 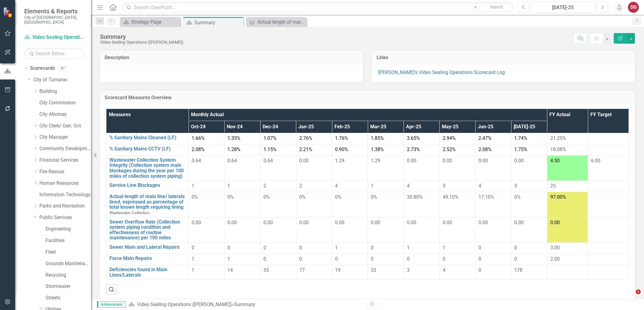 What do you see at coordinates (234, 149) in the screenshot?
I see `span: 1.28%` at bounding box center [234, 149].